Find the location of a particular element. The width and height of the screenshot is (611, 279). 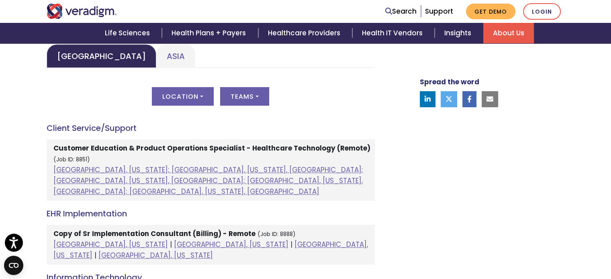

a: Life Sciences is located at coordinates (129, 33).